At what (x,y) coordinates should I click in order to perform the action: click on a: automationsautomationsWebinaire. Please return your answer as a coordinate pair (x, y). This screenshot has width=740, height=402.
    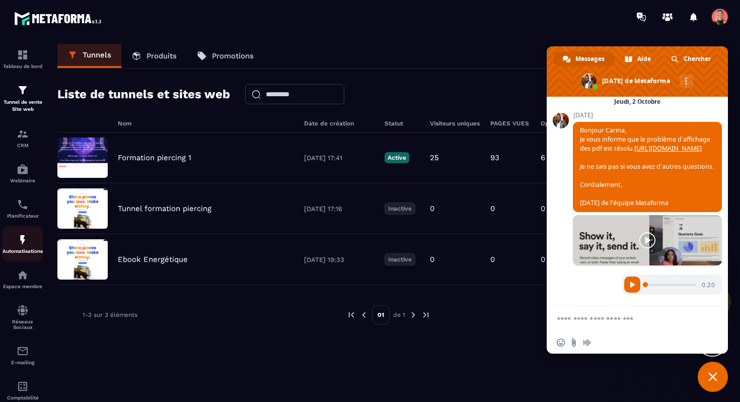
    Looking at the image, I should click on (23, 173).